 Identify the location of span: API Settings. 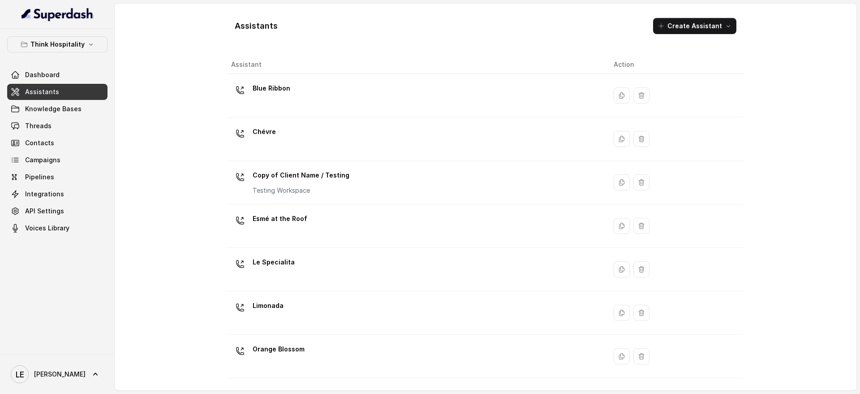
(44, 211).